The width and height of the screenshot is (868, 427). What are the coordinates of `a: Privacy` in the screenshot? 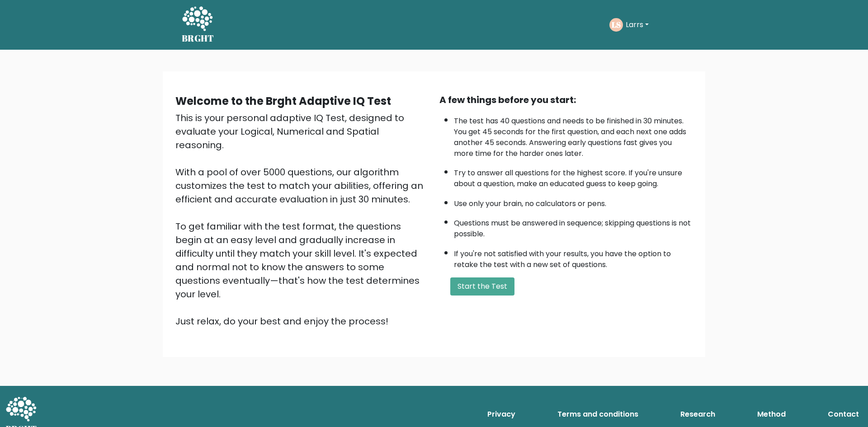 It's located at (502, 415).